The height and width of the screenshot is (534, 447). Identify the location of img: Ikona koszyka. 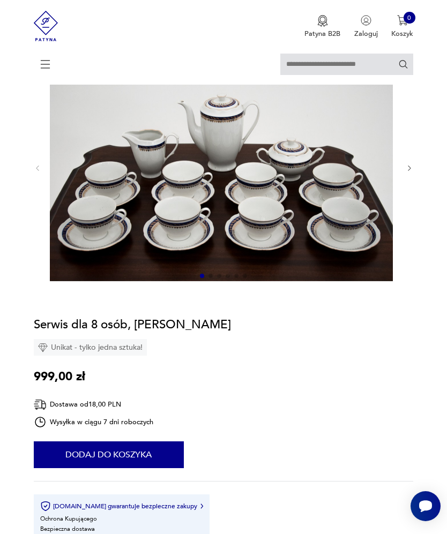
(402, 20).